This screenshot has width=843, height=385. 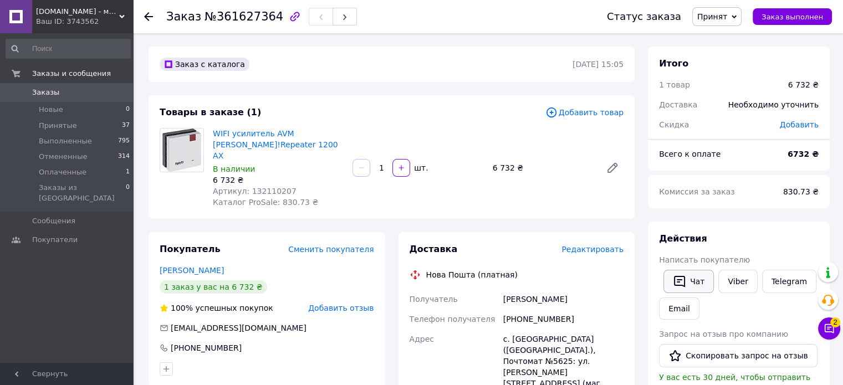 What do you see at coordinates (58, 126) in the screenshot?
I see `span: Принятые` at bounding box center [58, 126].